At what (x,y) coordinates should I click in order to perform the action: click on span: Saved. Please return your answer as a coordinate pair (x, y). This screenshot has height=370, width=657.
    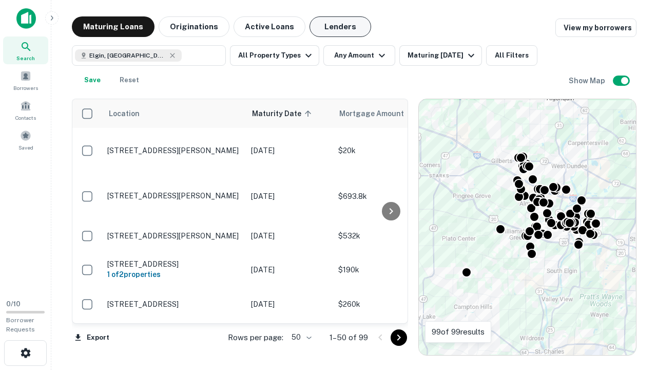
    Looking at the image, I should click on (26, 147).